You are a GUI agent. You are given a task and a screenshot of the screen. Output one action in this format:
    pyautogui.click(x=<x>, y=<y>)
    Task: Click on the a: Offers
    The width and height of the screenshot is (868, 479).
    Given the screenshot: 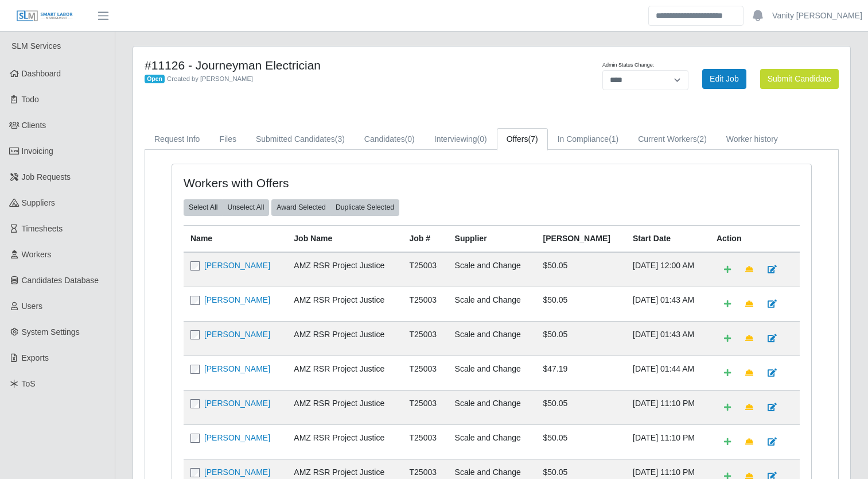 What is the action you would take?
    pyautogui.click(x=522, y=139)
    